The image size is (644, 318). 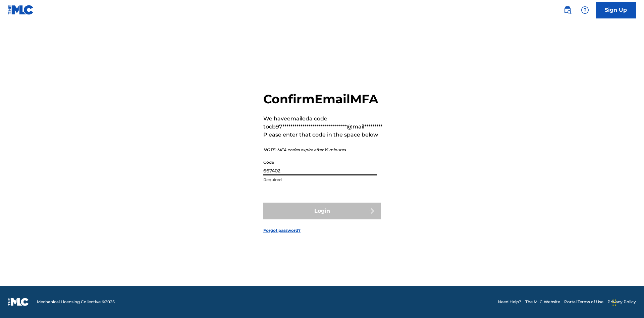 I want to click on a: The MLC Website, so click(x=543, y=302).